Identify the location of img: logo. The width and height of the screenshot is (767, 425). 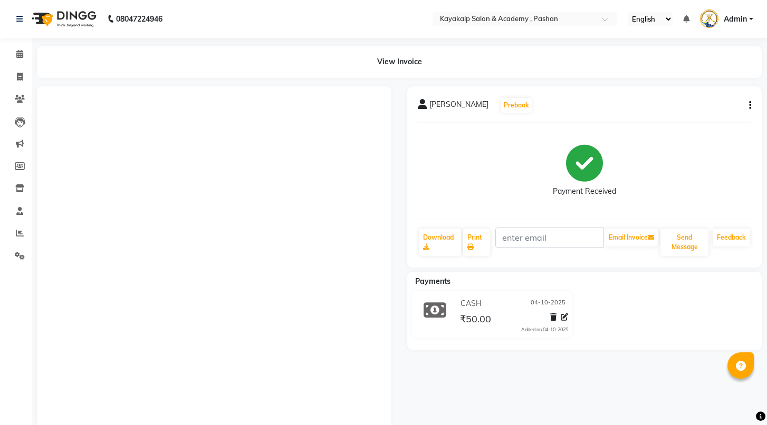
(63, 19).